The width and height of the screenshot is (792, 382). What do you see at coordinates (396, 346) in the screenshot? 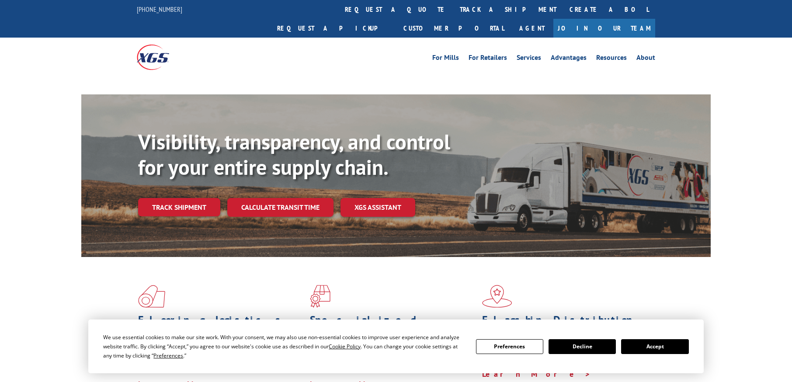
I see `div: Cookie Consent Prompt` at bounding box center [396, 346].